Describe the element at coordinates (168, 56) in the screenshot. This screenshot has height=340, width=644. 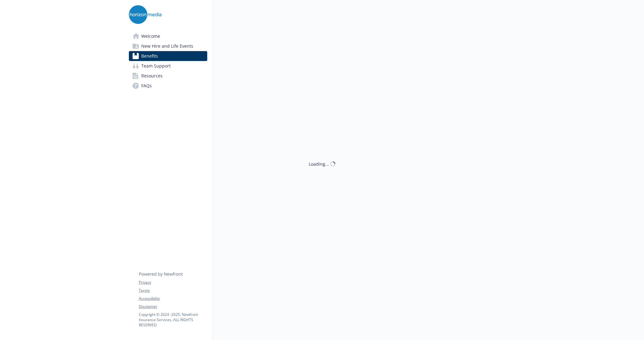
I see `a: Benefits` at that location.